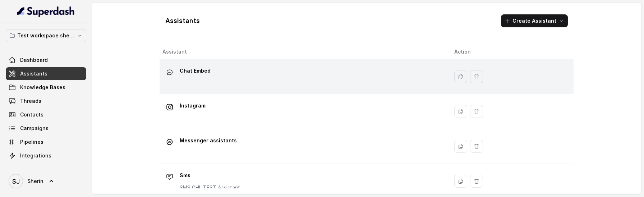  What do you see at coordinates (34, 60) in the screenshot?
I see `span: Dashboard` at bounding box center [34, 60].